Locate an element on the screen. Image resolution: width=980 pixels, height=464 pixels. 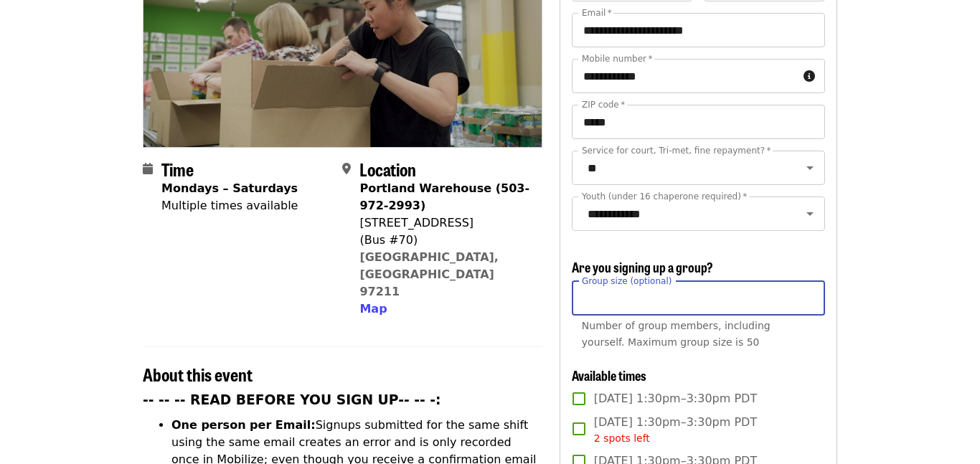
strong: -- -- -- READ BEFORE YOU SIGN UP-- -- -: is located at coordinates (292, 400).